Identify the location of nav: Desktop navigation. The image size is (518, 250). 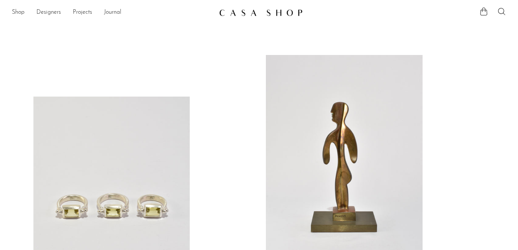
(112, 13).